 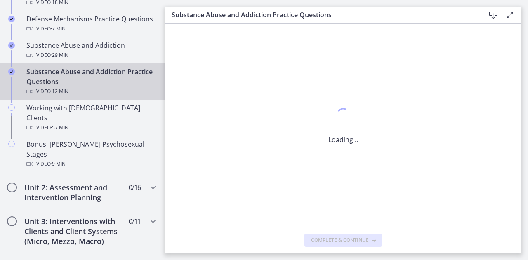 What do you see at coordinates (91, 50) in the screenshot?
I see `div: Substance Abuse and Addiction` at bounding box center [91, 50].